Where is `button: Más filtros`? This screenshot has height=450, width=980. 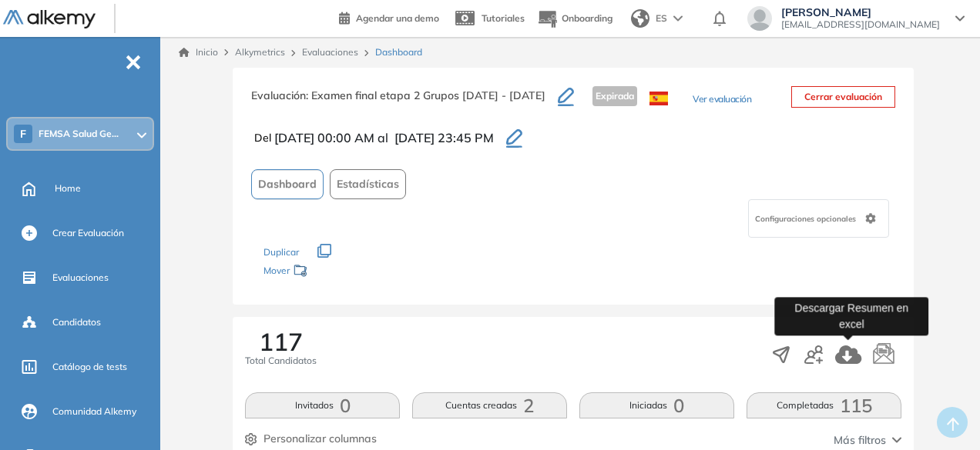 button: Más filtros is located at coordinates (867, 440).